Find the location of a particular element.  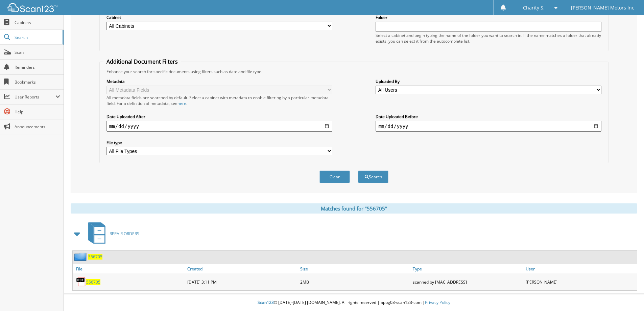

span: Scan123 is located at coordinates (266, 302).